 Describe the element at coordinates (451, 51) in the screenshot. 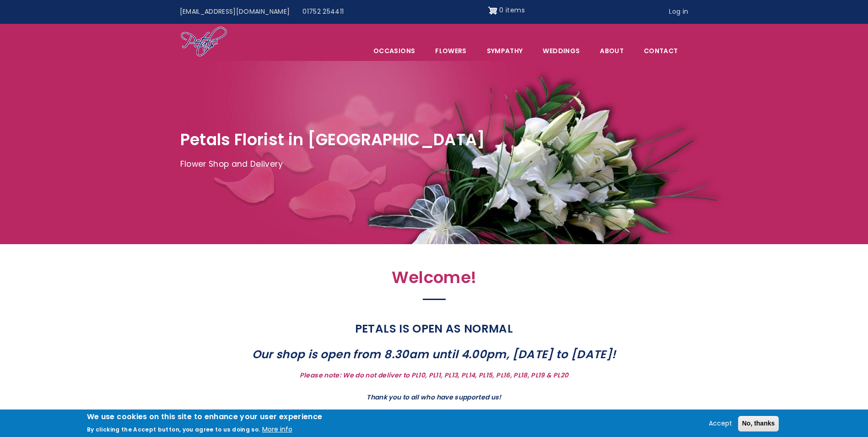

I see `a: Flowers` at that location.